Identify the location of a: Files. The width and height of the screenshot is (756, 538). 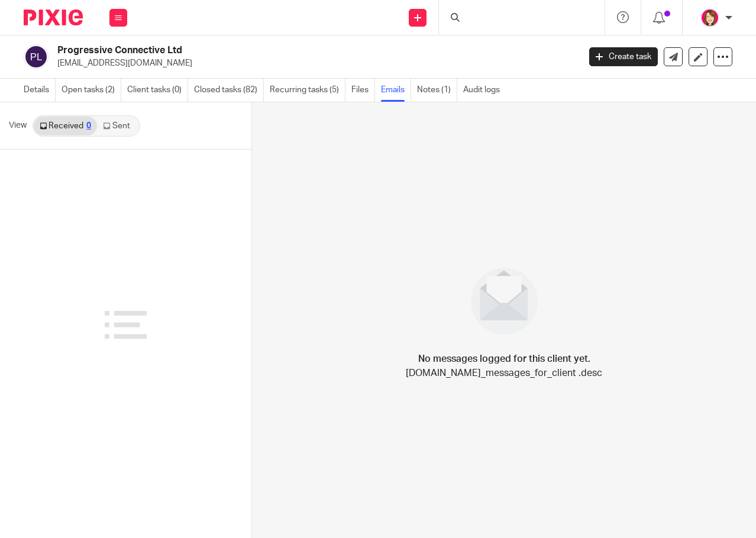
(363, 90).